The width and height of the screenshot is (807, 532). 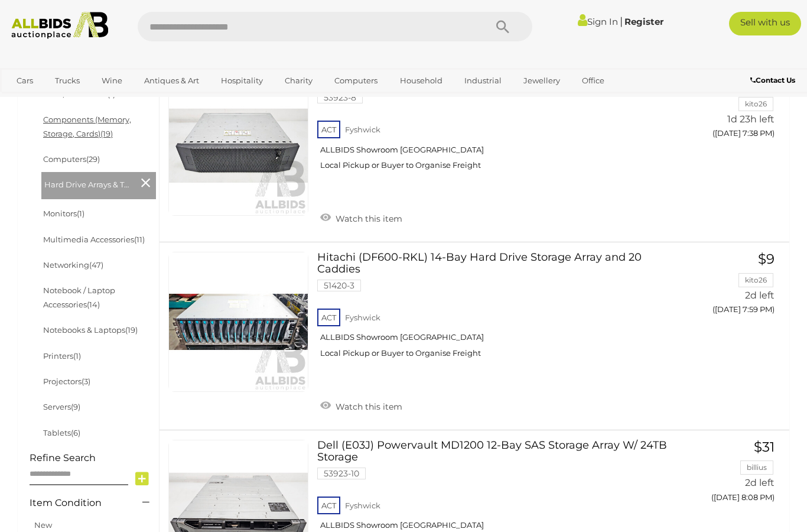 What do you see at coordinates (503, 26) in the screenshot?
I see `button: Search` at bounding box center [503, 26].